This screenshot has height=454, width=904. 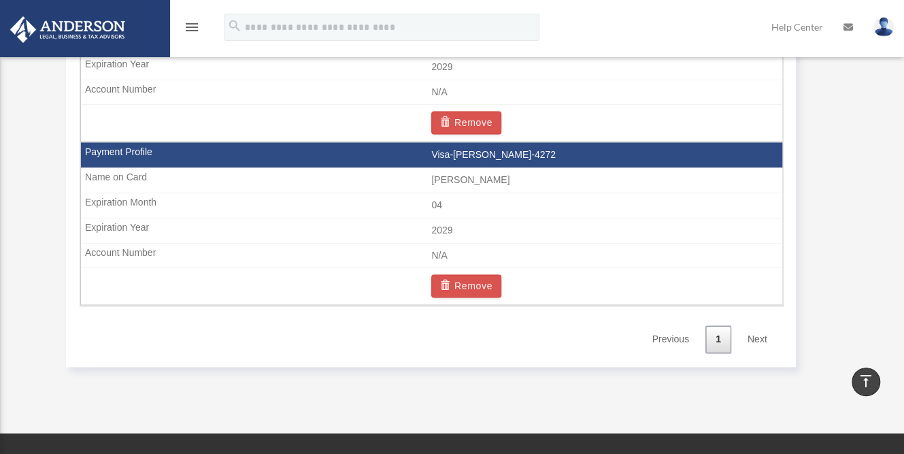 What do you see at coordinates (866, 381) in the screenshot?
I see `i: vertical_align_top` at bounding box center [866, 381].